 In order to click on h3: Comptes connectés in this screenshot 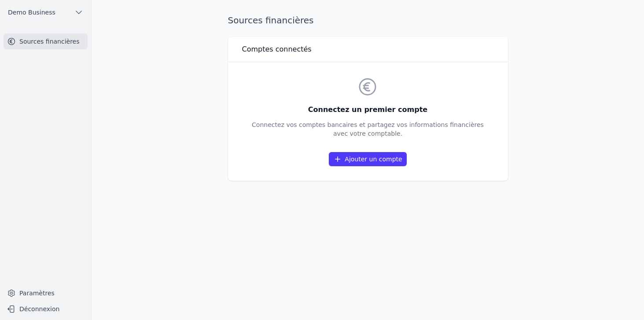, I will do `click(277, 49)`.